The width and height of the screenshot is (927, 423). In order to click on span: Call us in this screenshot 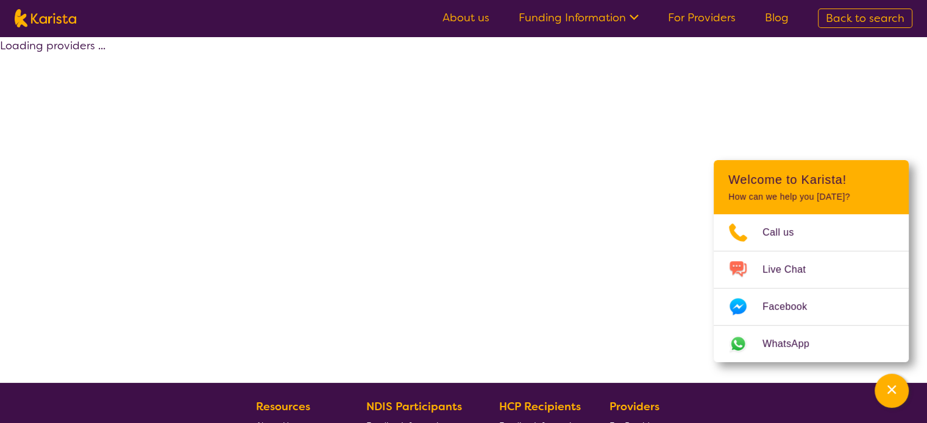, I will do `click(785, 233)`.